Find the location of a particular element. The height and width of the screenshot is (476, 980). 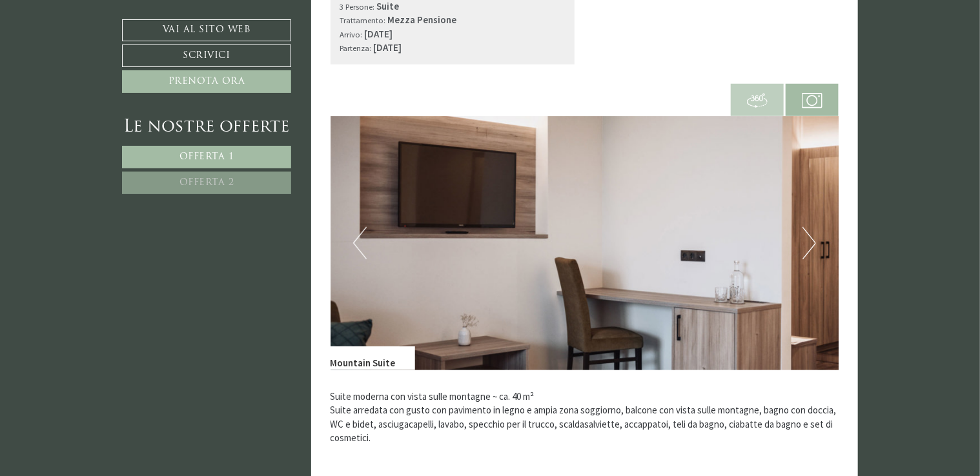

a: Scrivici is located at coordinates (206, 56).